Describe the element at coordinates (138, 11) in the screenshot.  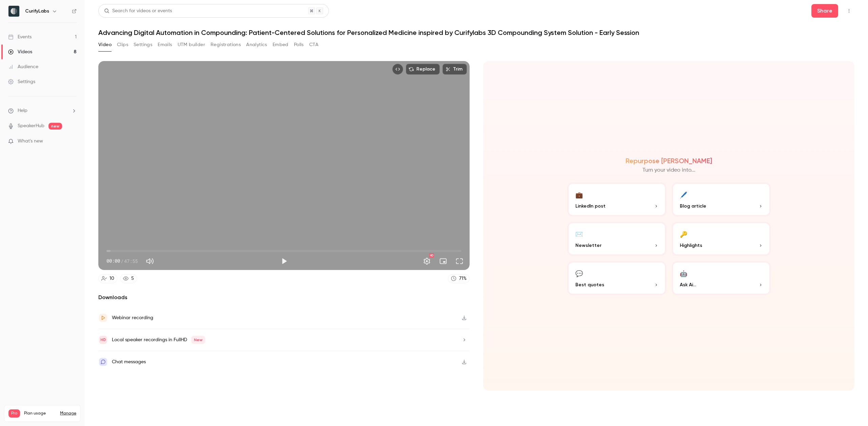
I see `div: Search for videos or events` at that location.